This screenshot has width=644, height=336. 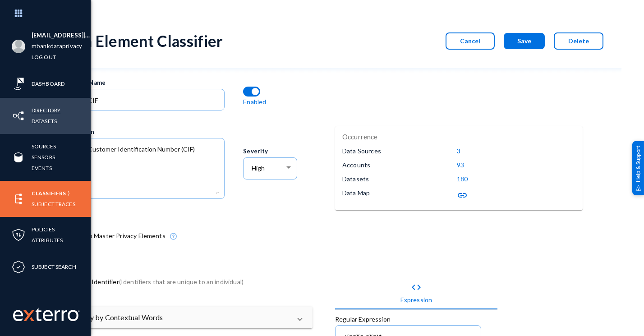 What do you see at coordinates (462, 196) in the screenshot?
I see `mat-icon: link` at bounding box center [462, 196].